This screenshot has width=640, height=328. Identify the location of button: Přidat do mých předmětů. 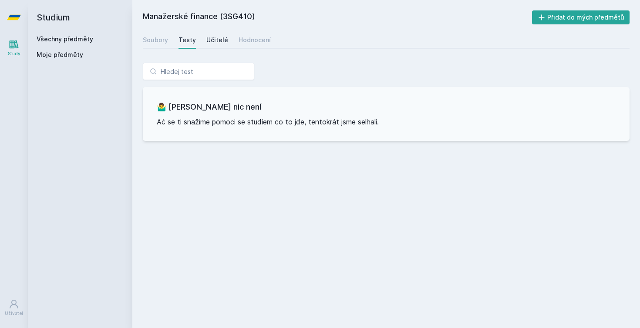
(581, 17).